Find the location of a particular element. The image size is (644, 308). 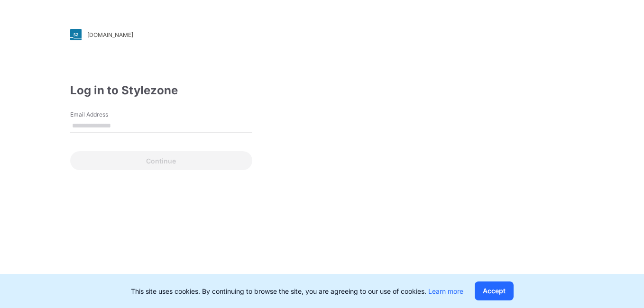

button: Accept is located at coordinates (494, 291).